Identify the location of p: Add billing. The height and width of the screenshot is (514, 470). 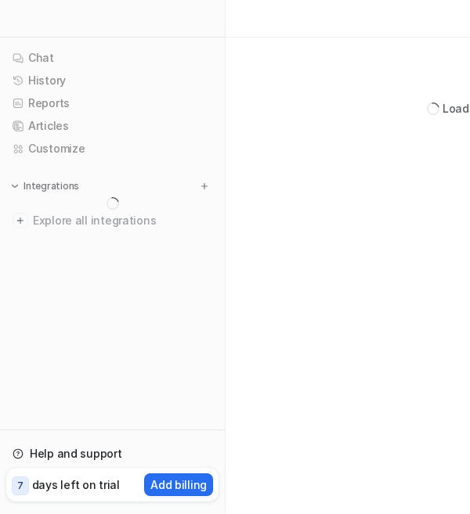
(179, 485).